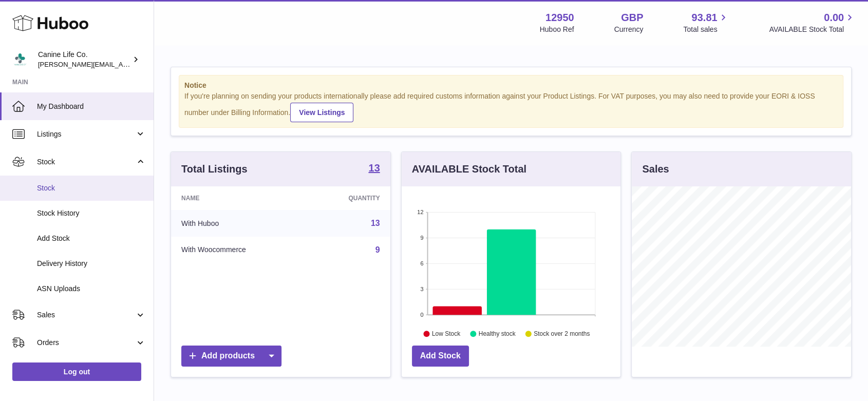 This screenshot has height=401, width=868. What do you see at coordinates (231, 356) in the screenshot?
I see `a: Add products` at bounding box center [231, 356].